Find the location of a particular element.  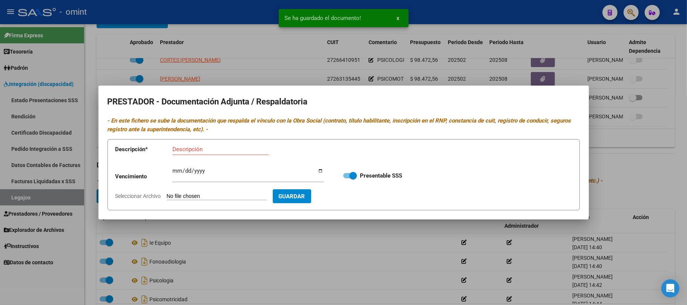

p: Vencimiento is located at coordinates (144, 176).